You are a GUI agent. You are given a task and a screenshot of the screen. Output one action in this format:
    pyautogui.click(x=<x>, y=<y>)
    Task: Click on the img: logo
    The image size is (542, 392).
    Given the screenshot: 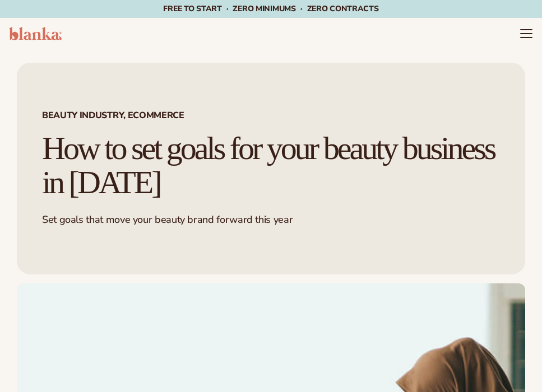 What is the action you would take?
    pyautogui.click(x=35, y=34)
    